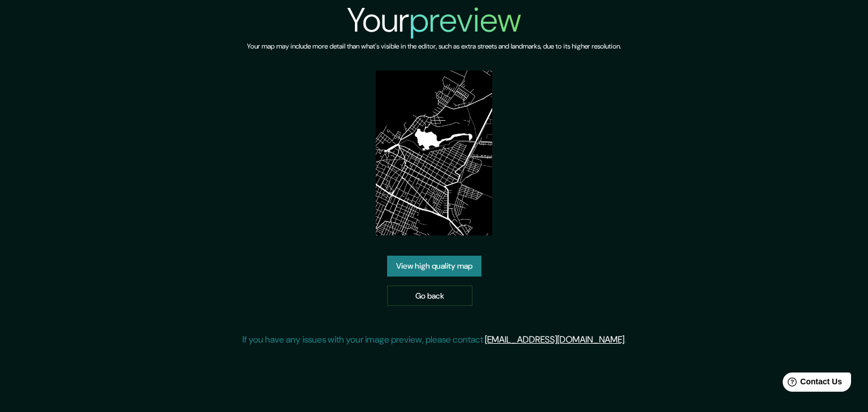  I want to click on p: If you have any issues with your image preview, please contact ., so click(434, 340).